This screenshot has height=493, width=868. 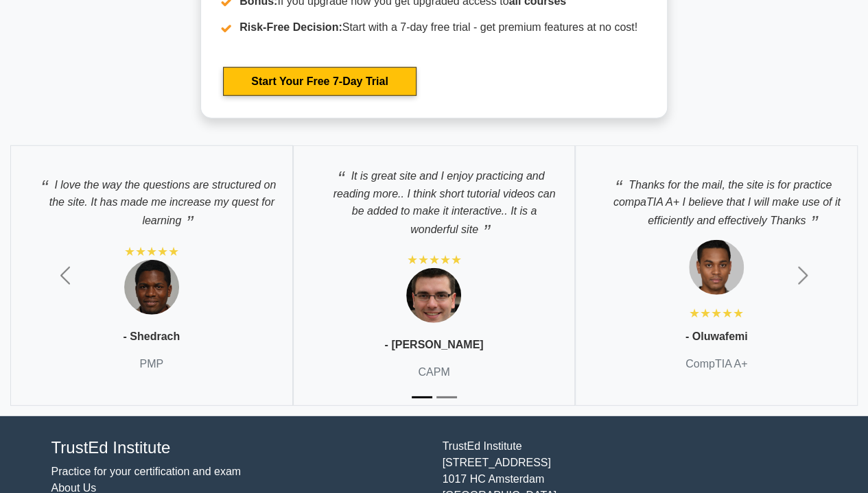 What do you see at coordinates (151, 337) in the screenshot?
I see `p: - Shedrach` at bounding box center [151, 337].